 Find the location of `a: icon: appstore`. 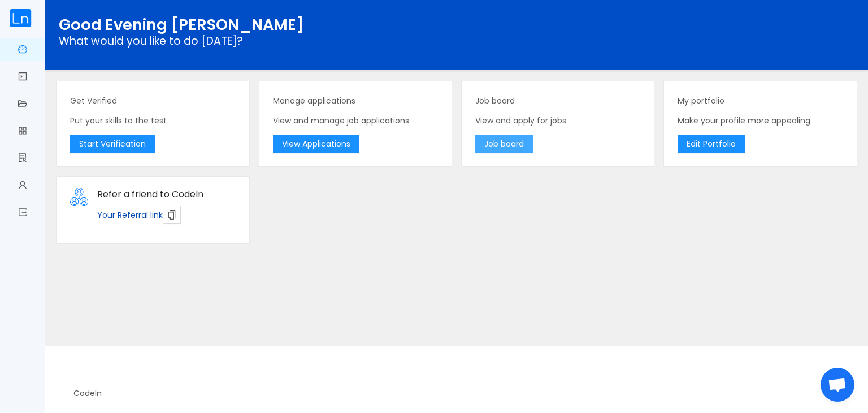

a: icon: appstore is located at coordinates (23, 132).